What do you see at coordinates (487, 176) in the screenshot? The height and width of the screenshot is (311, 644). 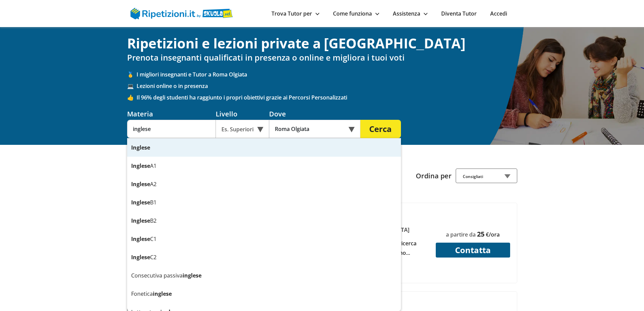 I see `div: Consigliati` at bounding box center [487, 176].